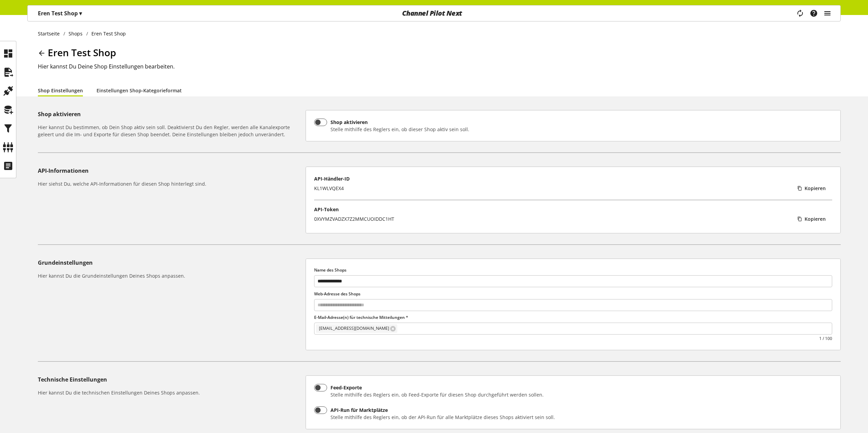 This screenshot has height=433, width=868. I want to click on a: Shop Einstellungen, so click(60, 91).